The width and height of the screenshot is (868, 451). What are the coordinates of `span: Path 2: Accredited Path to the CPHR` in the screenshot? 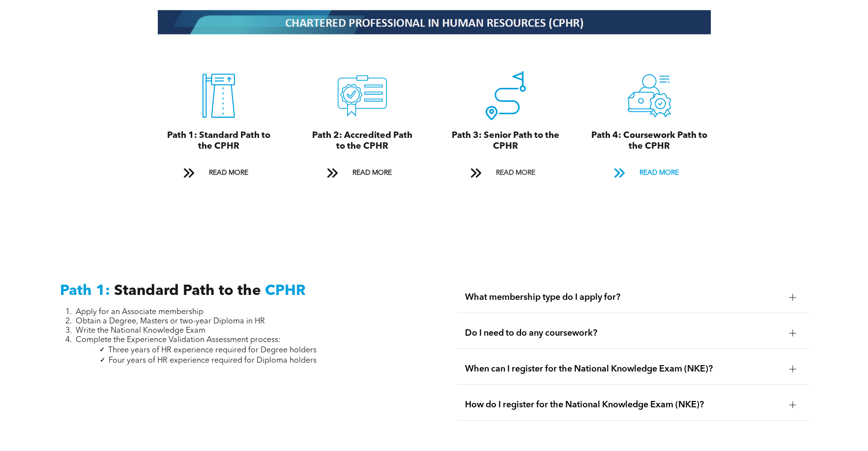 It's located at (362, 141).